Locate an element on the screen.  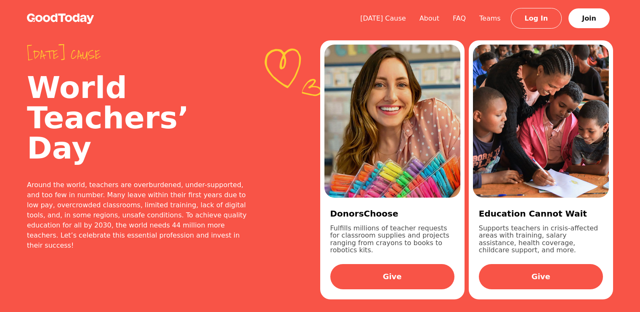
img: 95722209-6040-457b-a530-fd09ce00f8a5.jpg is located at coordinates (392, 121).